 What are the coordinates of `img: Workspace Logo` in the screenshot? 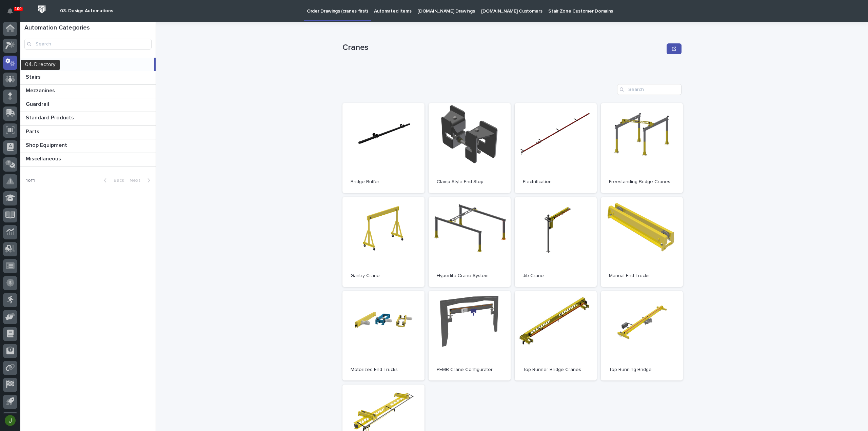 It's located at (42, 9).